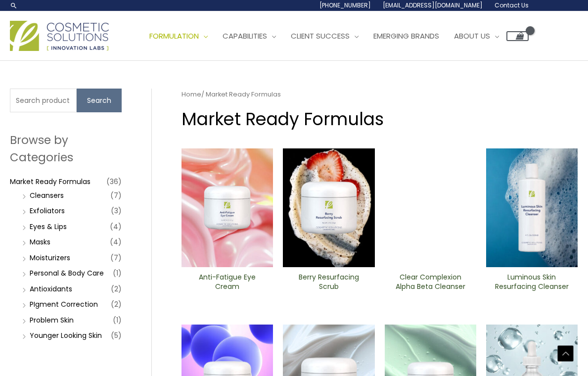 This screenshot has width=588, height=376. Describe the element at coordinates (51, 320) in the screenshot. I see `a: Problem Skin` at that location.